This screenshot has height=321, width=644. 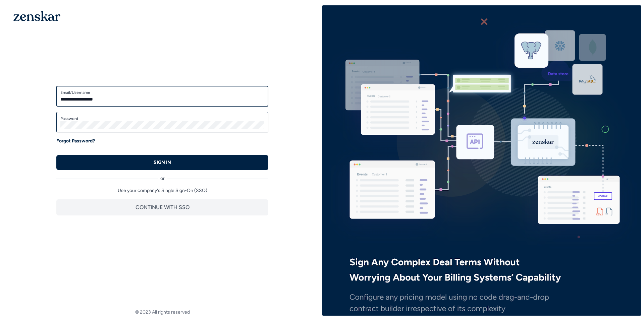 I want to click on button: SIGN IN, so click(x=162, y=162).